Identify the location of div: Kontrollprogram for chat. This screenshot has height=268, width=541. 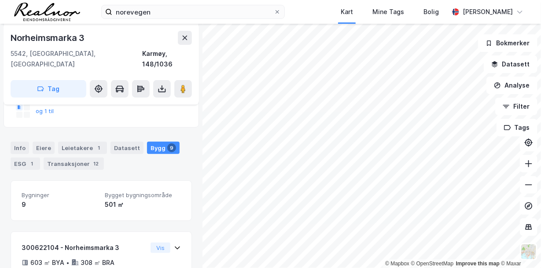
(519, 247).